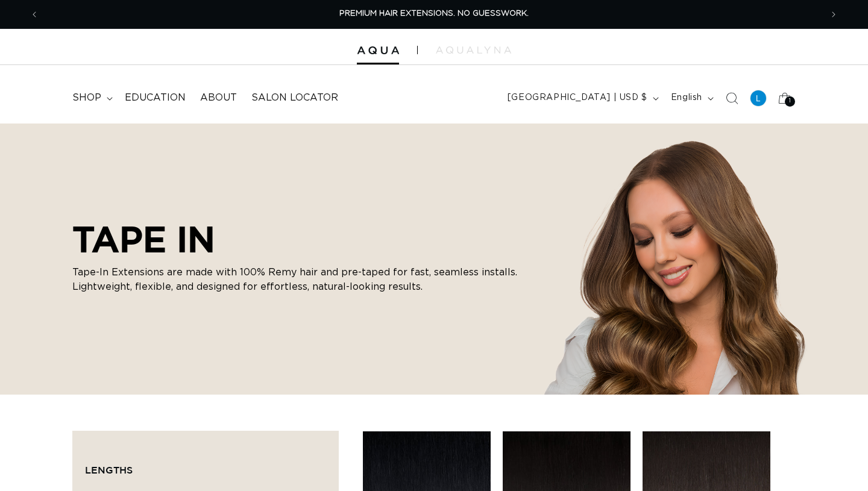 The image size is (868, 491). What do you see at coordinates (687, 97) in the screenshot?
I see `span: English` at bounding box center [687, 97].